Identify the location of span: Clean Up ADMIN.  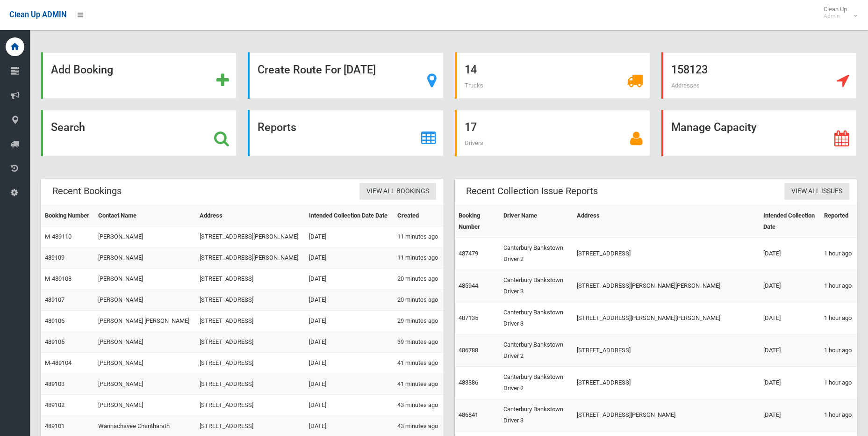
(38, 14).